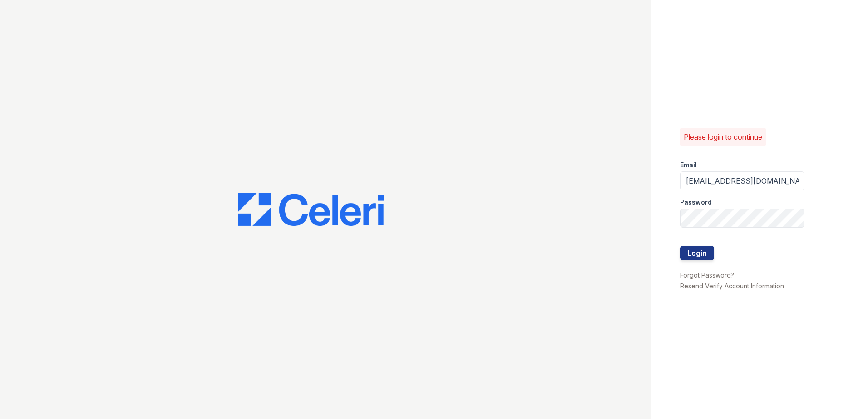 The width and height of the screenshot is (868, 419). Describe the element at coordinates (696, 203) in the screenshot. I see `label: Password` at that location.